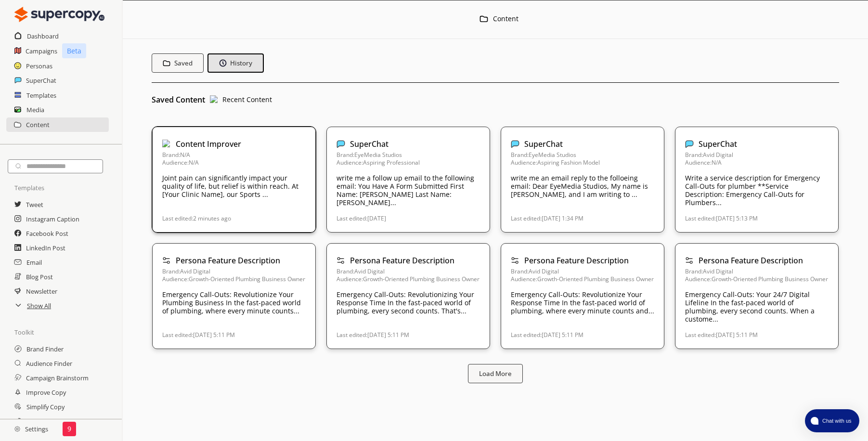  I want to click on p: Write a service description for Emergency Call-Outs for plumber **Service Description: Emergency ..., so click(757, 190).